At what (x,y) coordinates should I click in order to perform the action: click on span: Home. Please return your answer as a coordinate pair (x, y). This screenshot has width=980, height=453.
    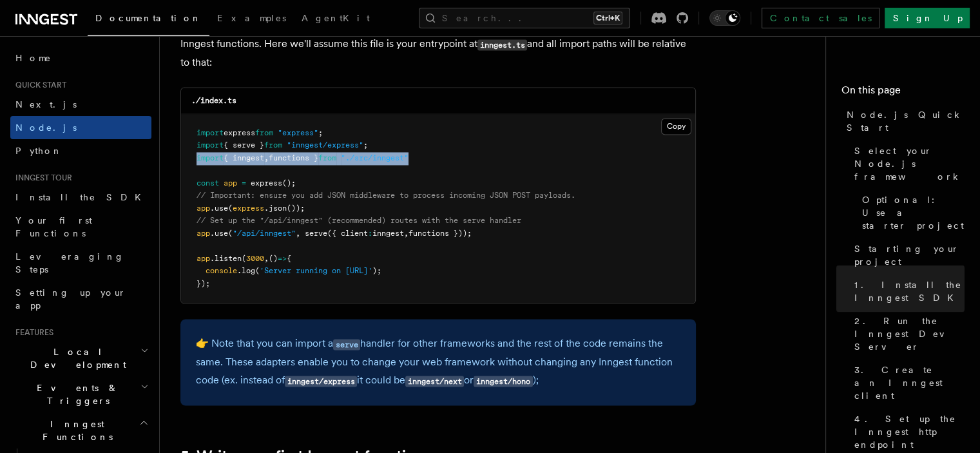
    Looking at the image, I should click on (34, 58).